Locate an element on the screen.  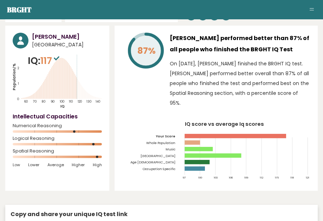
tspan: 97 is located at coordinates (184, 177).